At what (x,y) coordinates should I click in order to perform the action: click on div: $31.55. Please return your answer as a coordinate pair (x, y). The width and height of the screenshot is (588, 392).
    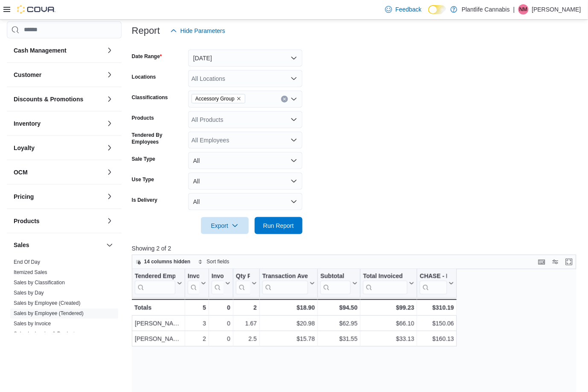
    Looking at the image, I should click on (339, 339).